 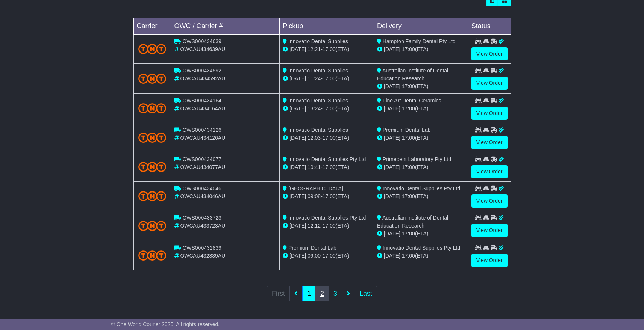 I want to click on span: Hampton Family Dental Pty Ltd, so click(x=419, y=41).